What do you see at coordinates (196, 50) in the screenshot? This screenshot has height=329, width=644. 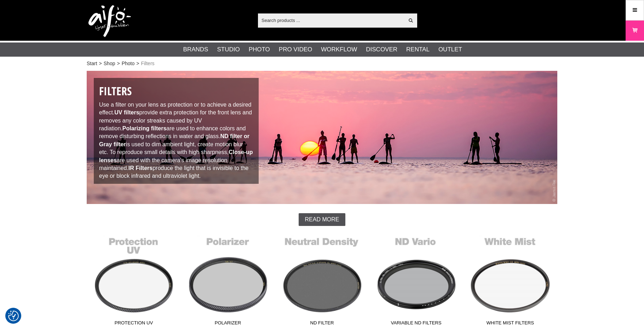 I see `a: Brands` at bounding box center [196, 50].